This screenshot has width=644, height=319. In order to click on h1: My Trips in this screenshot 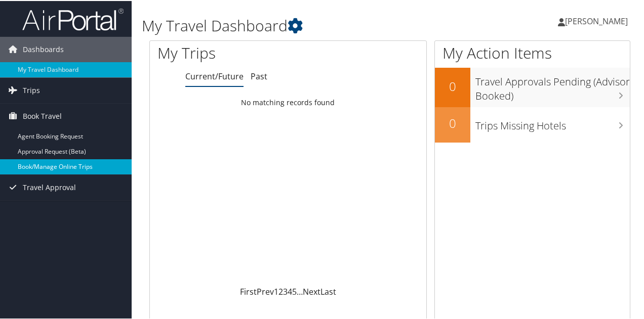, I will do `click(230, 52)`.